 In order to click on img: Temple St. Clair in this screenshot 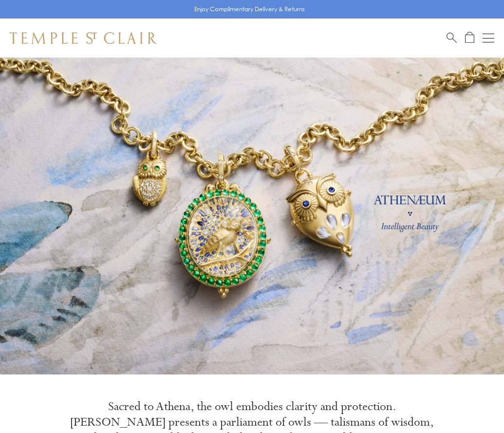, I will do `click(83, 38)`.